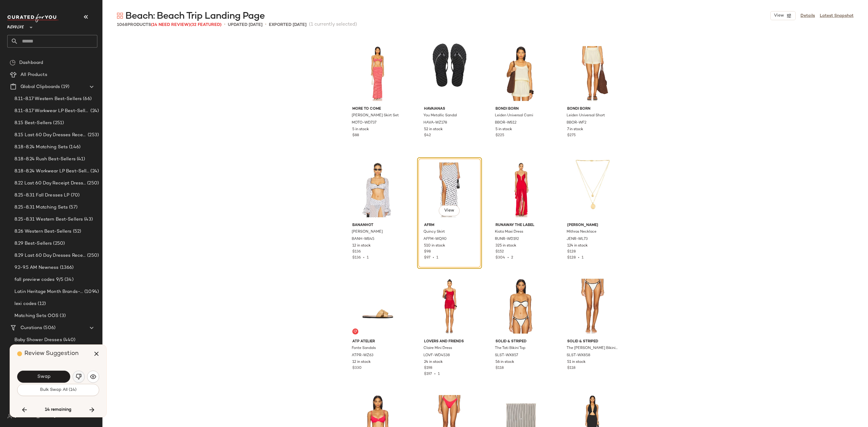  I want to click on span: (1094), so click(91, 292).